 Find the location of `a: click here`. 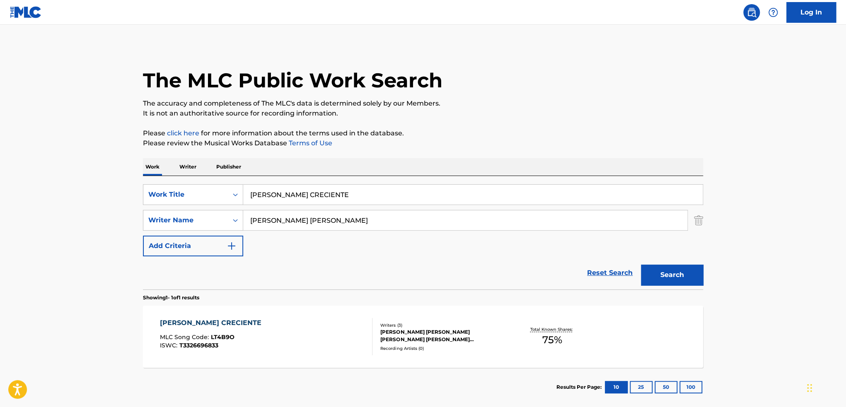

a: click here is located at coordinates (183, 133).